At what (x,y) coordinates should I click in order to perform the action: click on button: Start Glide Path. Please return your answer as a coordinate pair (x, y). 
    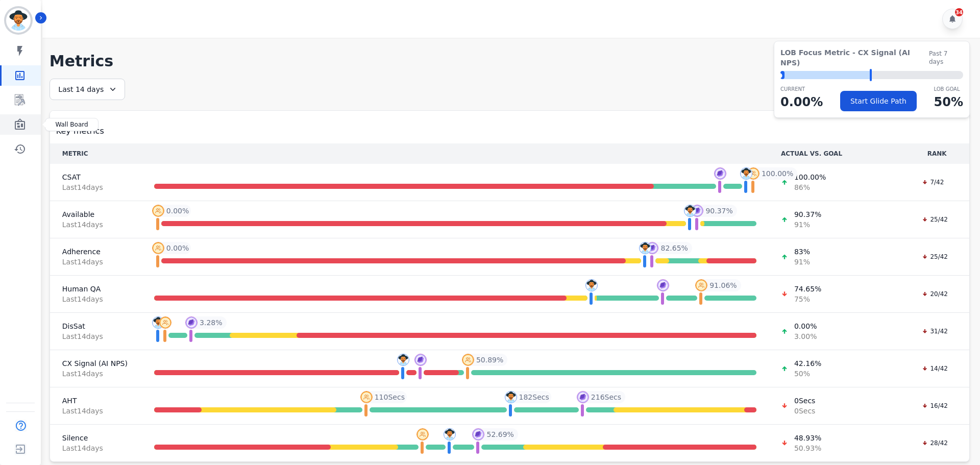
    Looking at the image, I should click on (879, 101).